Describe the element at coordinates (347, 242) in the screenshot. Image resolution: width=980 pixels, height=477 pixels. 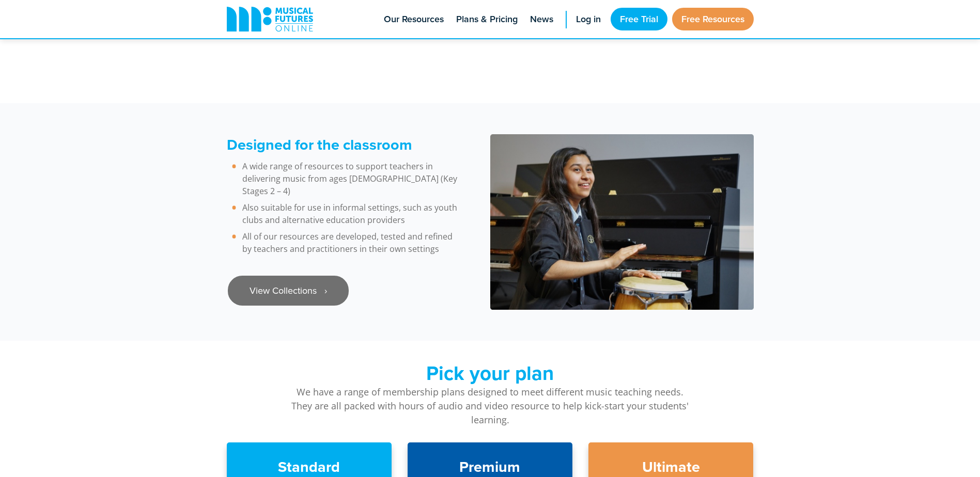
I see `span: All of our resources are developed, tested and refined by teachers and practitioners in their own...` at that location.